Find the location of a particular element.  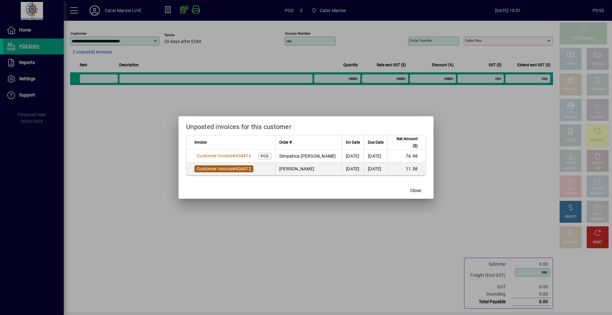

span: 404476 is located at coordinates (243, 156).